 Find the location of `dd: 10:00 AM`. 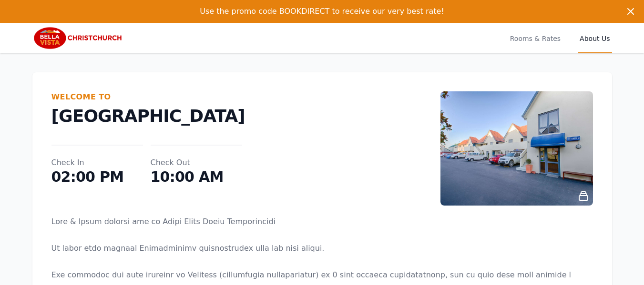

dd: 10:00 AM is located at coordinates (196, 177).